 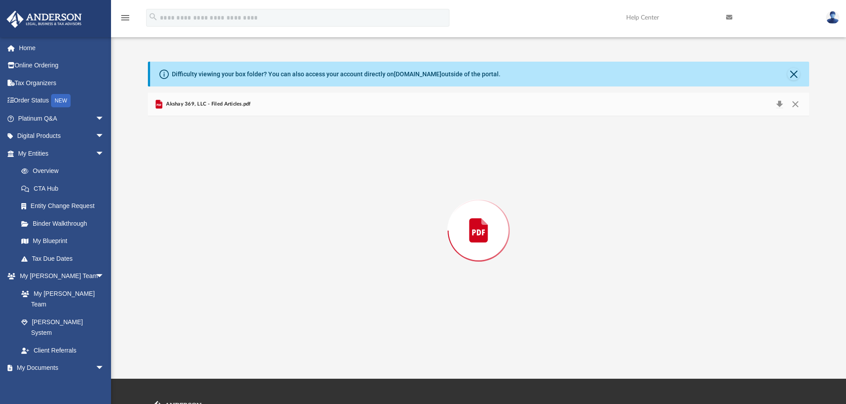 I want to click on a: Order StatusNEW, so click(x=62, y=101).